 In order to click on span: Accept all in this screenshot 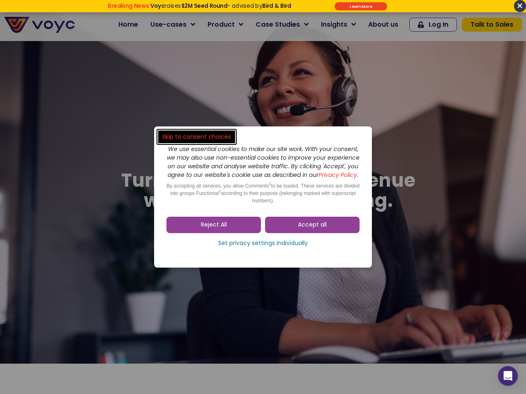, I will do `click(312, 225)`.